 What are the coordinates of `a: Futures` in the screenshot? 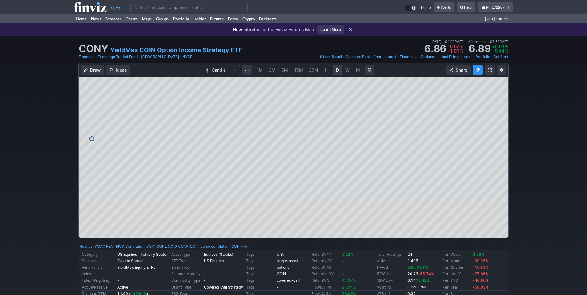 It's located at (217, 19).